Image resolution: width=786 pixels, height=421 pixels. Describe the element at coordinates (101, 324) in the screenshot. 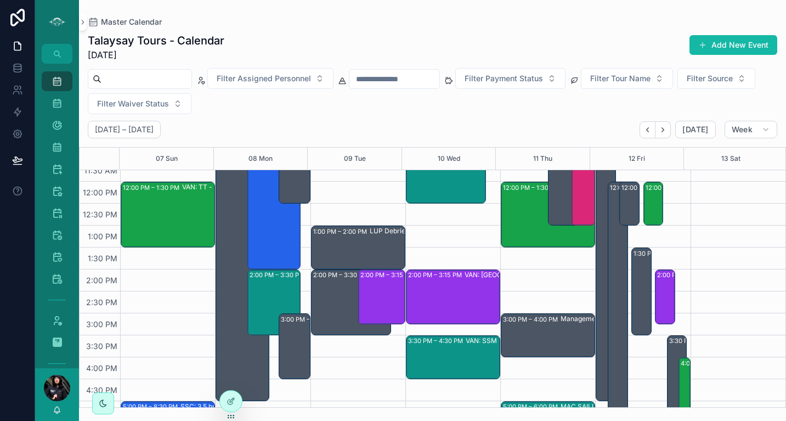

I see `span: 3:00 PM` at that location.